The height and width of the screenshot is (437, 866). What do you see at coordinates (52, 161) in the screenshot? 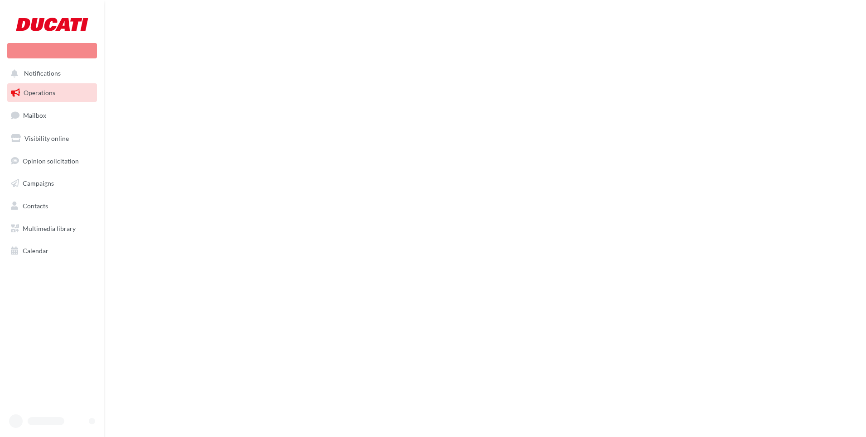
I see `a: Opinion solicitation` at bounding box center [52, 161].